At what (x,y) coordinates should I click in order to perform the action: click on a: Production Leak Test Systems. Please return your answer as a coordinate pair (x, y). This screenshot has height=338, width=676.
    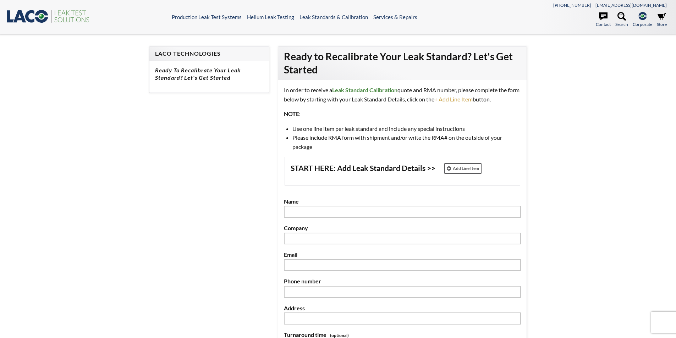
    Looking at the image, I should click on (207, 17).